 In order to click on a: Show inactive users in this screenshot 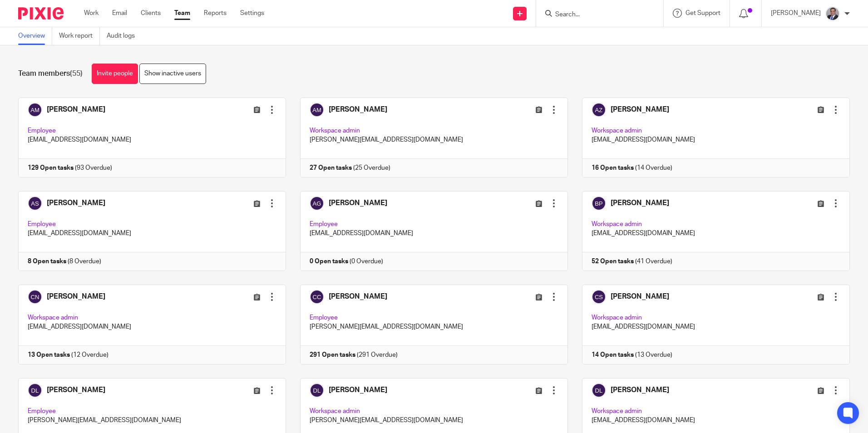, I will do `click(173, 73)`.